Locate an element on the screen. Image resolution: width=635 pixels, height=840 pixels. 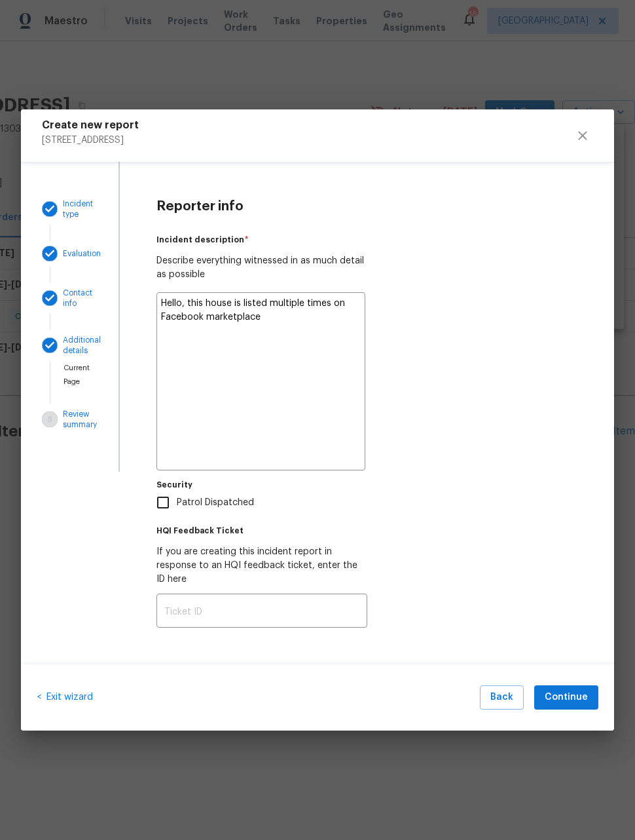
button: Contact info is located at coordinates (61, 298).